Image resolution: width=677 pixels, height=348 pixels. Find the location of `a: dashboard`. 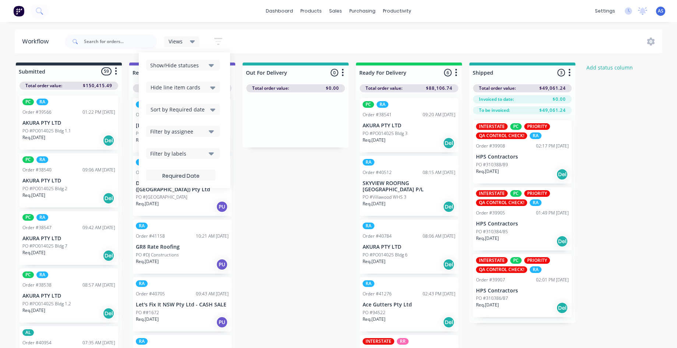

a: dashboard is located at coordinates (280, 11).